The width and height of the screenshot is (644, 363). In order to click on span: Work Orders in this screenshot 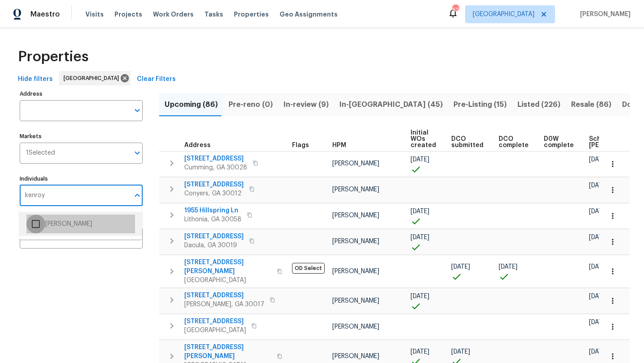, I will do `click(173, 15)`.